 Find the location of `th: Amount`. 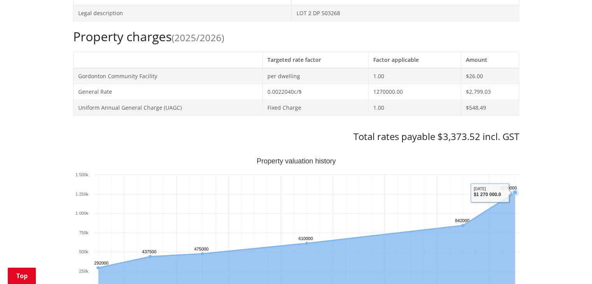

th: Amount is located at coordinates (489, 60).